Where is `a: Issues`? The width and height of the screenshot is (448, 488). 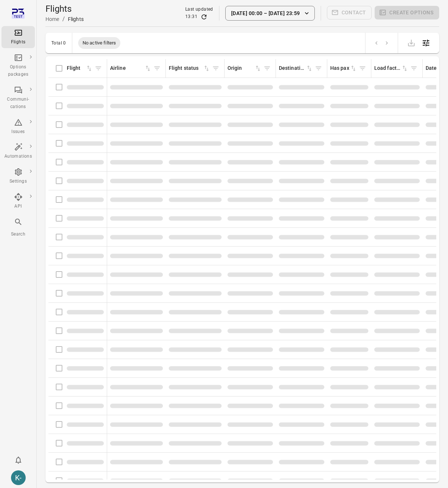 a: Issues is located at coordinates (18, 127).